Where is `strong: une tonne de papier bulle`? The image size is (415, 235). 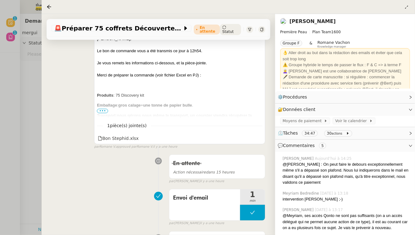
strong: une tonne de papier bulle is located at coordinates (167, 105).